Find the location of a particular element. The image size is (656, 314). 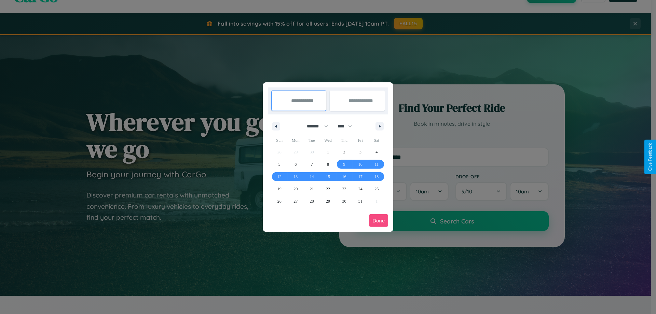

span: 11 is located at coordinates (377, 164).